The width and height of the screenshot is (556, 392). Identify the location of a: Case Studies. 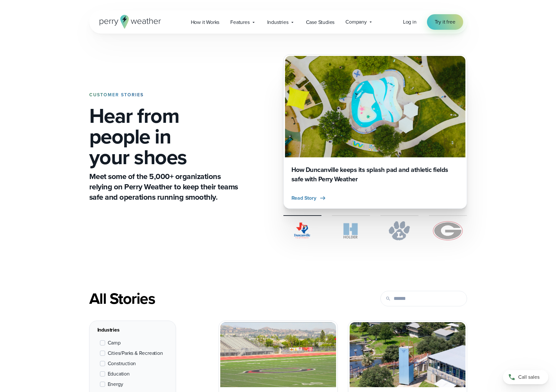
(320, 22).